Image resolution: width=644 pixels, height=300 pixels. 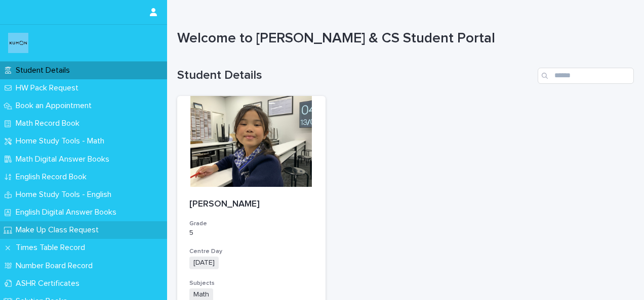 I want to click on div: Search, so click(x=586, y=76).